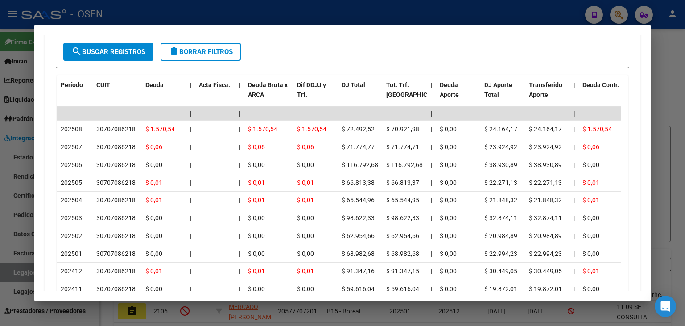  Describe the element at coordinates (358, 129) in the screenshot. I see `span: $ 72.492,52` at that location.